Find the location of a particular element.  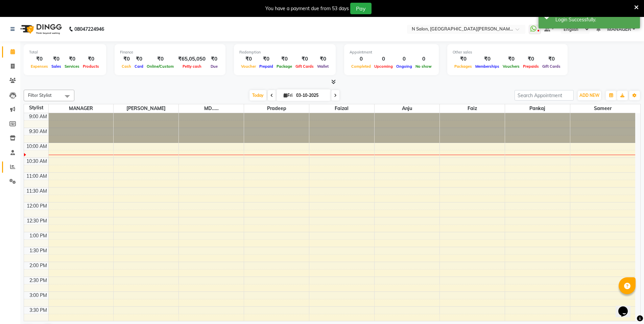

span: Faizal is located at coordinates (342, 108).